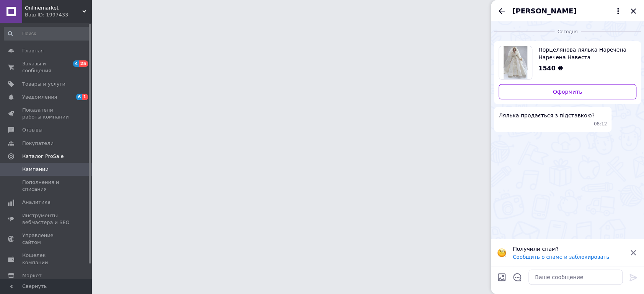 The width and height of the screenshot is (644, 294). I want to click on input: Поиск, so click(47, 34).